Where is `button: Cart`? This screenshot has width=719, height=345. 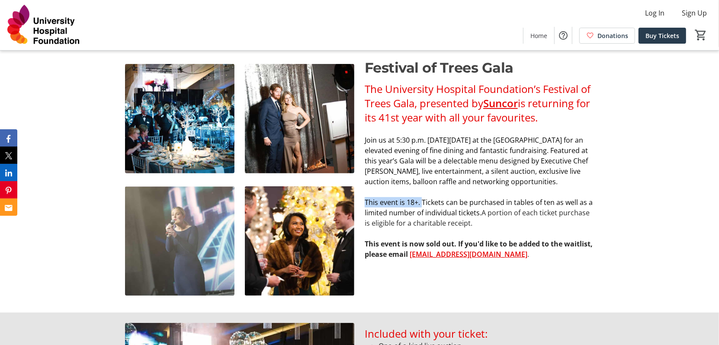
button: Cart is located at coordinates (700, 35).